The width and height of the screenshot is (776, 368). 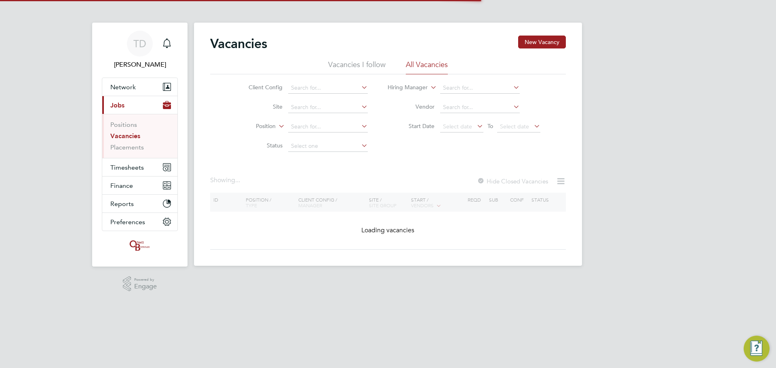 What do you see at coordinates (140, 136) in the screenshot?
I see `div: Jobs` at bounding box center [140, 136].